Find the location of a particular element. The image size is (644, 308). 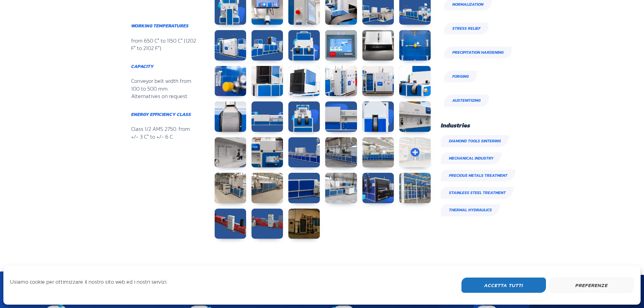

span: Forging is located at coordinates (460, 76).